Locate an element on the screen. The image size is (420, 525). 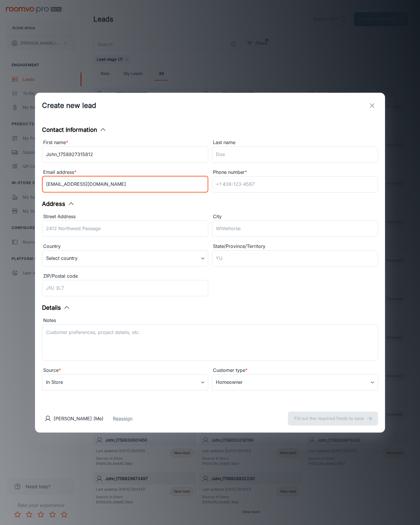
div: Homeowner is located at coordinates (295, 382).